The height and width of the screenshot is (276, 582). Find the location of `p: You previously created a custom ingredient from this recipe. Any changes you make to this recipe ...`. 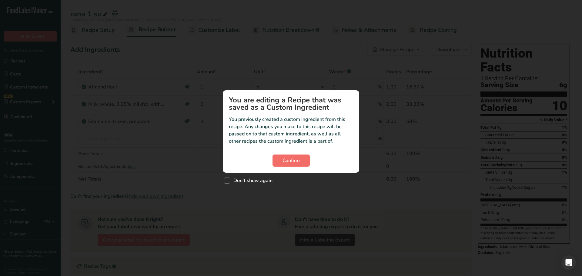

p: You previously created a custom ingredient from this recipe. Any changes you make to this recipe ... is located at coordinates (291, 130).